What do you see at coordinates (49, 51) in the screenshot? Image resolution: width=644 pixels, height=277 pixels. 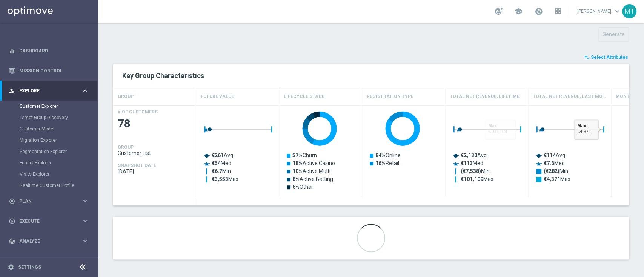 I see `div: equalizer Dashboard` at bounding box center [49, 51].